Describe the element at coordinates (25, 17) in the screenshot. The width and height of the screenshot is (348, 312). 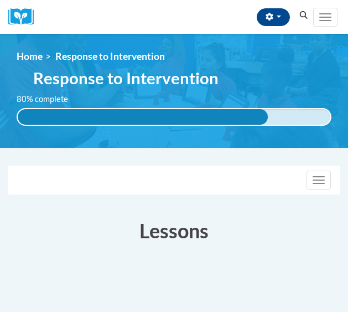
I see `a: Cox Campus` at that location.